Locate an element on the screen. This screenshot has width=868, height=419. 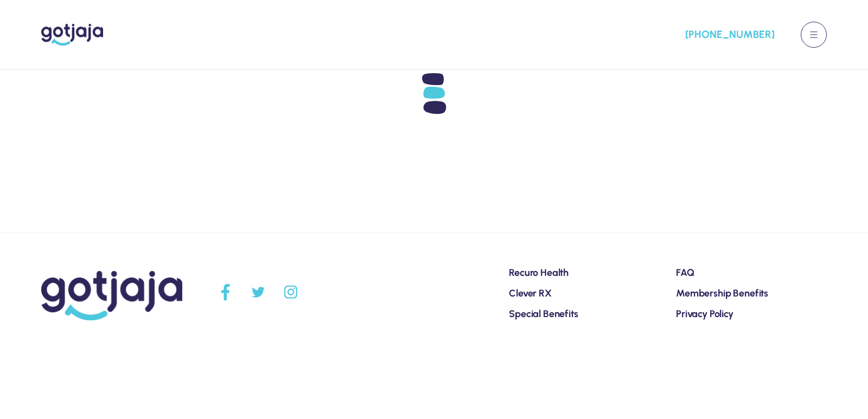
a: Clever RX is located at coordinates (530, 293).